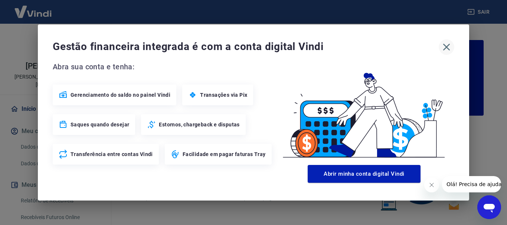 The width and height of the screenshot is (507, 225). What do you see at coordinates (112, 154) in the screenshot?
I see `span: Transferência entre contas Vindi` at bounding box center [112, 154].